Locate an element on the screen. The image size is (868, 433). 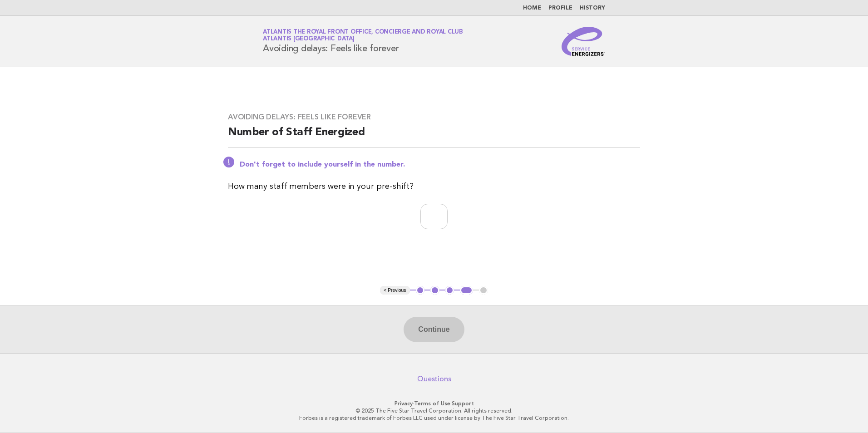
a: Terms of Use is located at coordinates (432, 404).